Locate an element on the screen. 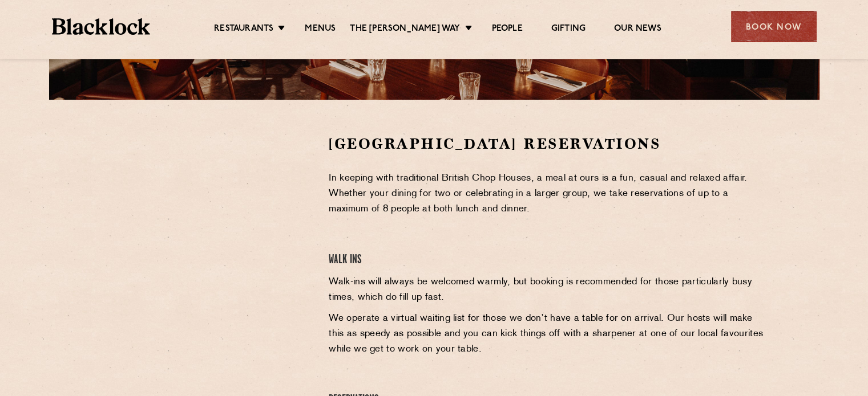 The height and width of the screenshot is (396, 868). p: We operate a virtual waiting list for those we don’t have a table for on arrival. Our hosts will ... is located at coordinates (547, 334).